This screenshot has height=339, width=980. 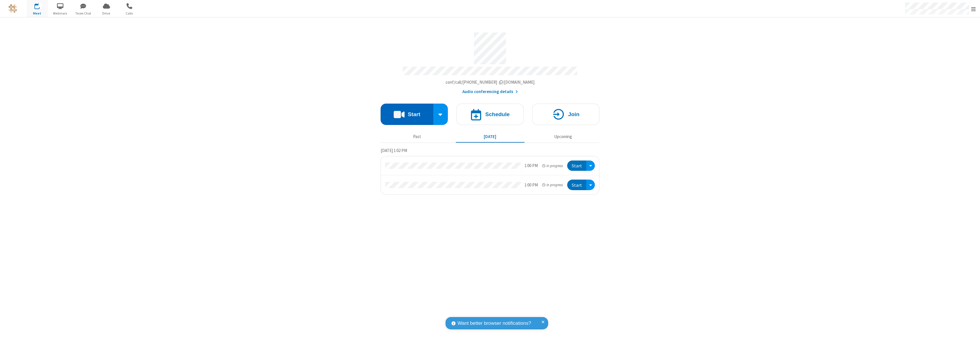 I want to click on span: Meet, so click(x=37, y=13).